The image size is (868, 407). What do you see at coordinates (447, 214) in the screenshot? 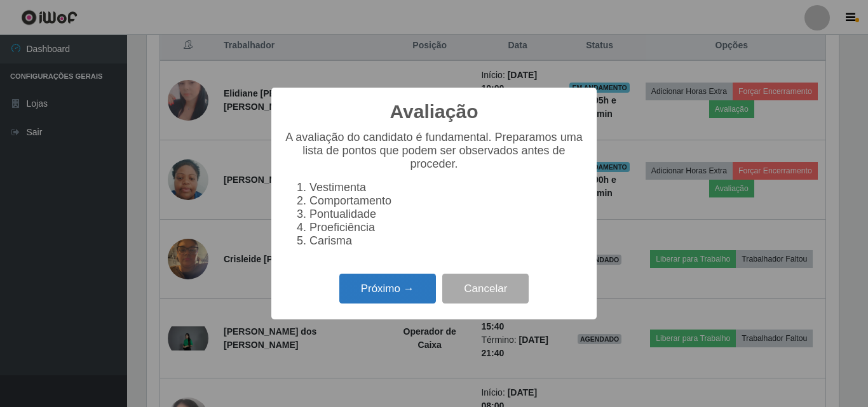
I see `li: Pontualidade` at bounding box center [447, 214].